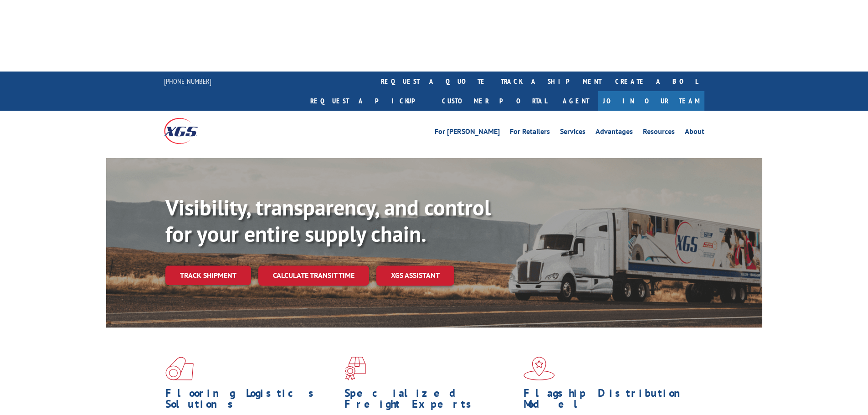 The width and height of the screenshot is (868, 415). What do you see at coordinates (313, 275) in the screenshot?
I see `a: Calculate transit time` at bounding box center [313, 275].